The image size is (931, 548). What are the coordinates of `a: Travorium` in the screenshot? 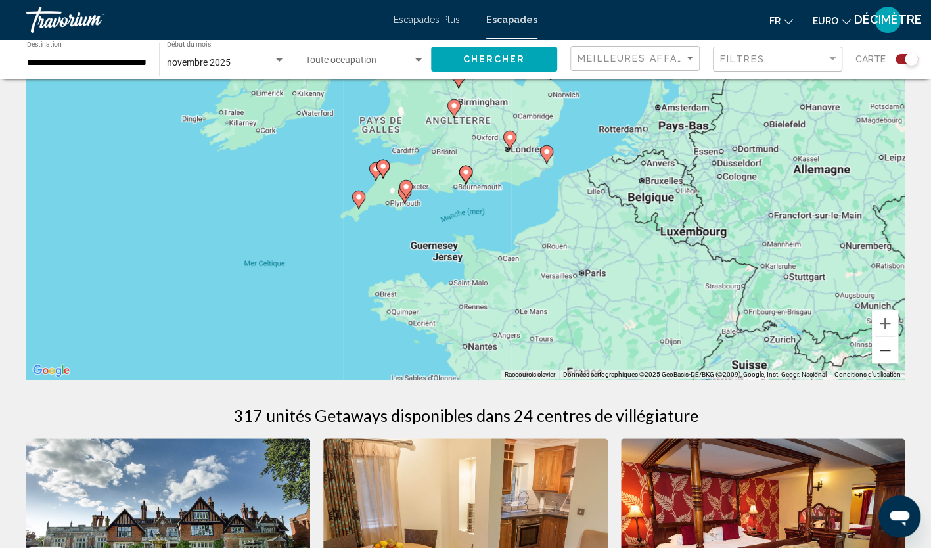 It's located at (203, 20).